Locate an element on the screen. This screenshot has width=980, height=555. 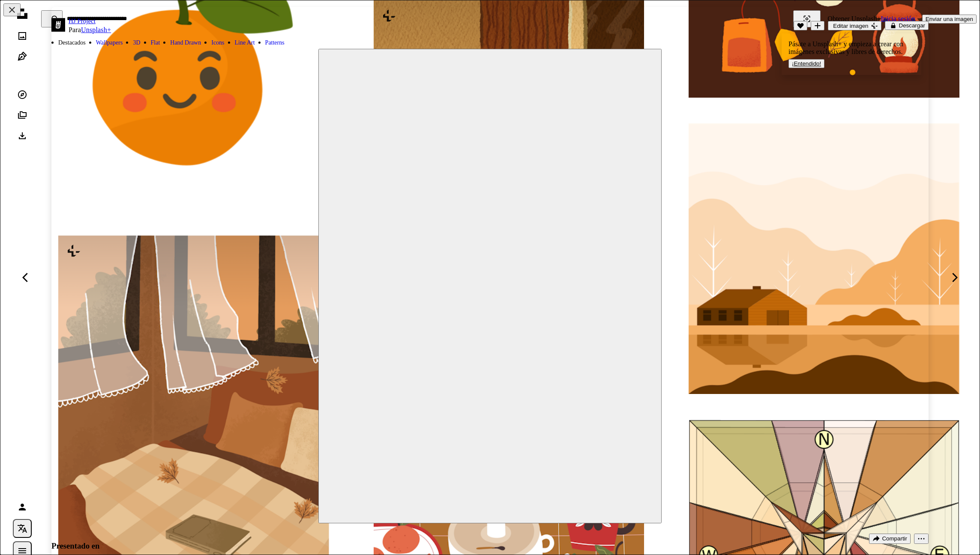
span: Compartir is located at coordinates (894, 539).